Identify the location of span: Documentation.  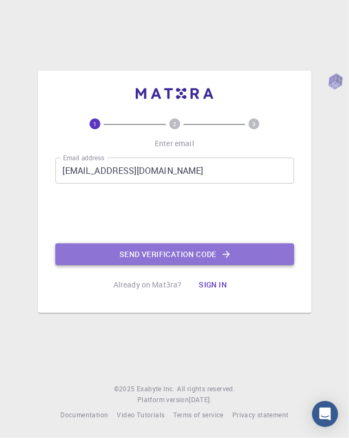
(84, 414).